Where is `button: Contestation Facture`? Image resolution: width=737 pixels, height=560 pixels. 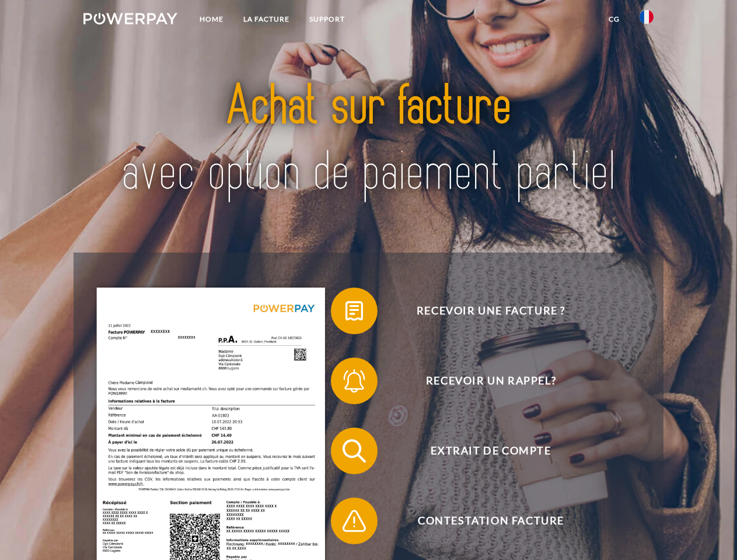 button: Contestation Facture is located at coordinates (483, 521).